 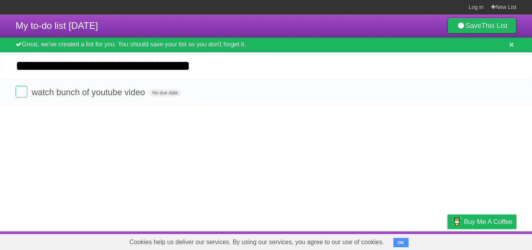 What do you see at coordinates (352, 240) in the screenshot?
I see `a: About` at bounding box center [352, 240].